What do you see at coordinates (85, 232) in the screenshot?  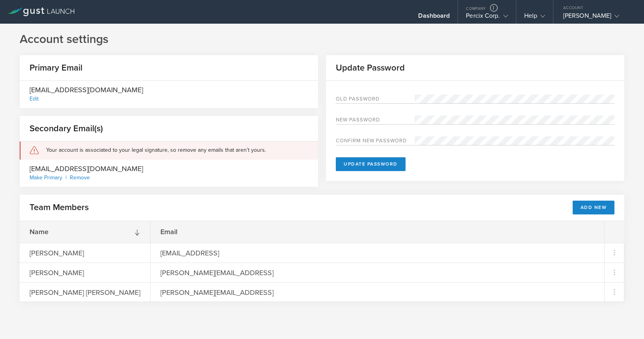 I see `div: Name` at bounding box center [85, 232].